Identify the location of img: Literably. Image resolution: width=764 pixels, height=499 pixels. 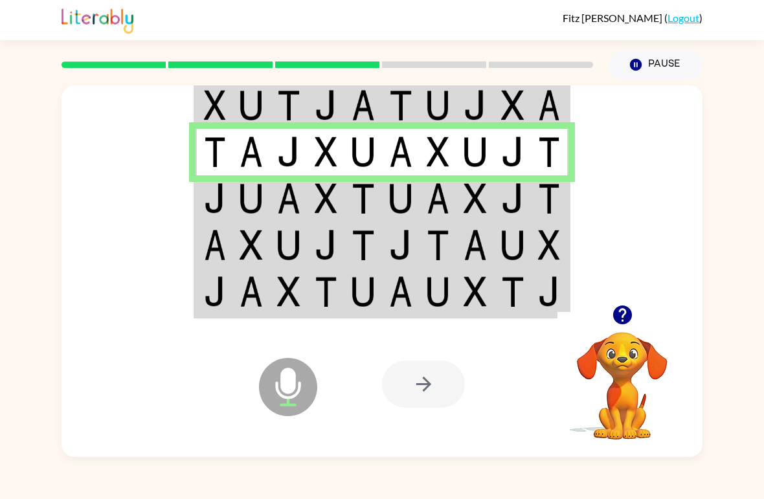
(97, 19).